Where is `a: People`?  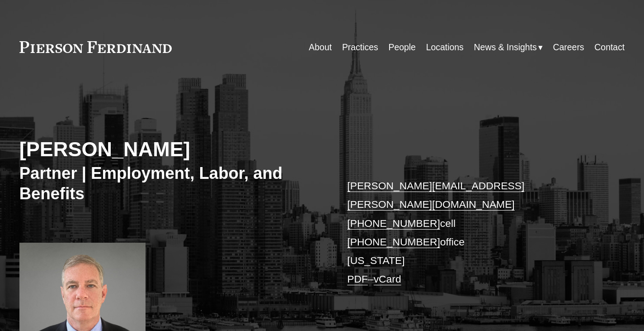
a: People is located at coordinates (402, 47).